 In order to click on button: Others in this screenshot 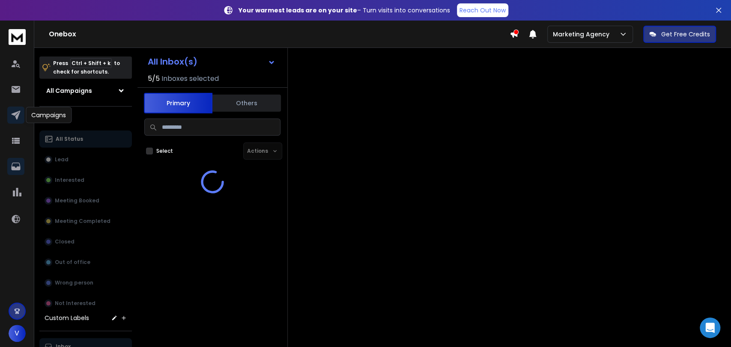, I will do `click(247, 103)`.